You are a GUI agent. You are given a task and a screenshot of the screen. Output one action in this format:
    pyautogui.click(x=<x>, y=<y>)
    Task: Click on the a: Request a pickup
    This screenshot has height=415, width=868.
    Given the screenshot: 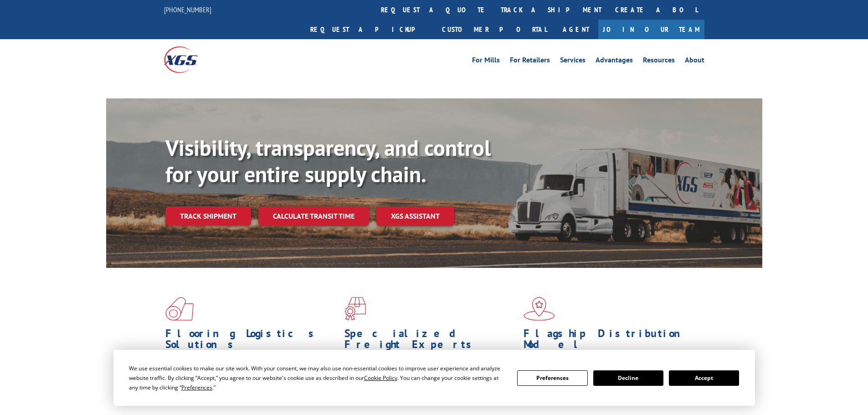 What is the action you would take?
    pyautogui.click(x=369, y=29)
    